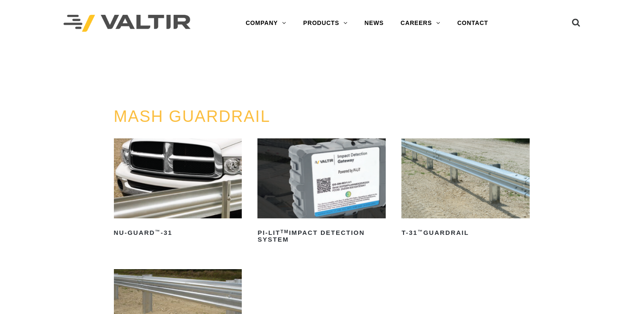 This screenshot has height=314, width=644. What do you see at coordinates (266, 23) in the screenshot?
I see `a: COMPANY` at bounding box center [266, 23].